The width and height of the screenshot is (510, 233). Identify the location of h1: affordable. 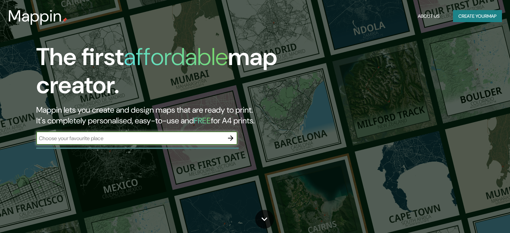
(176, 57).